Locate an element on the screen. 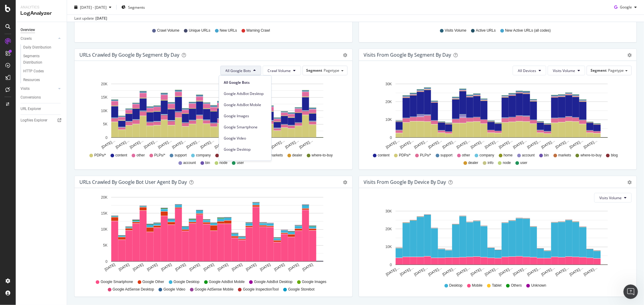  div: URL Explorer is located at coordinates (31, 109).